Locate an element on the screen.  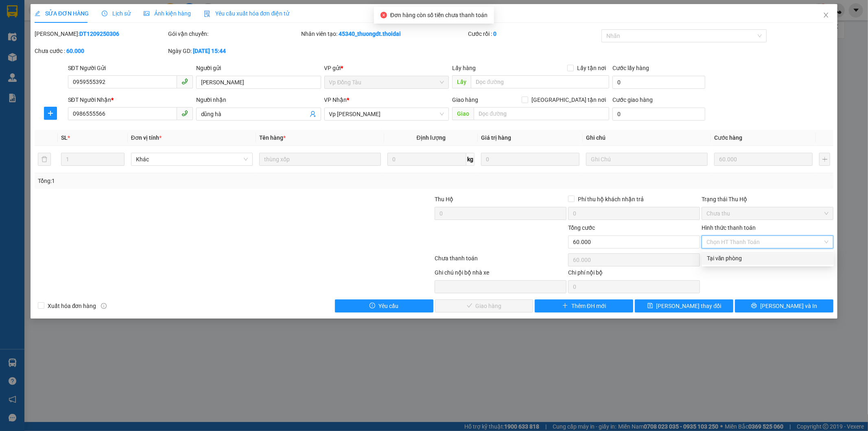
label: Cước giao hàng is located at coordinates (632, 100).